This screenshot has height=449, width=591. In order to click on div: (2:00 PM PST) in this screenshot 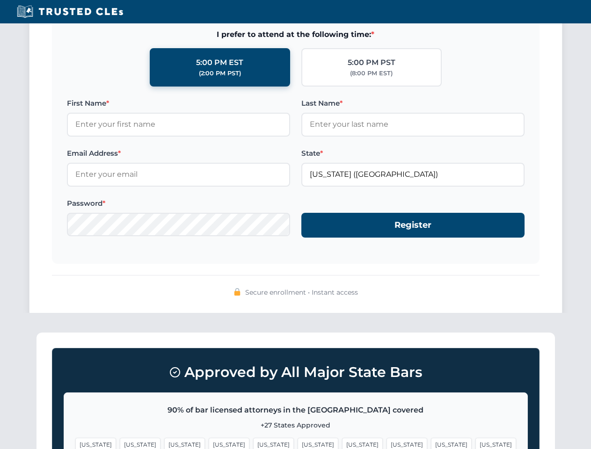, I will do `click(220, 73)`.